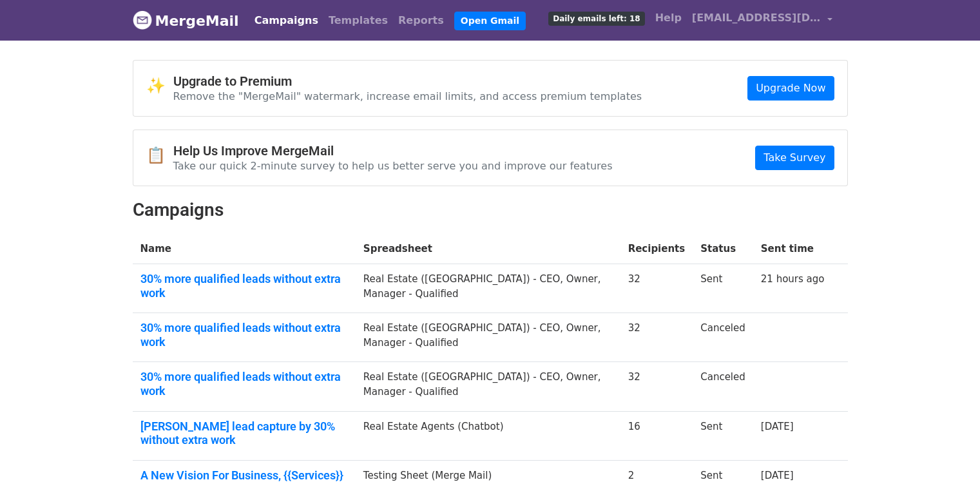 The image size is (980, 500). Describe the element at coordinates (596, 19) in the screenshot. I see `span: Daily emails left: 18` at that location.